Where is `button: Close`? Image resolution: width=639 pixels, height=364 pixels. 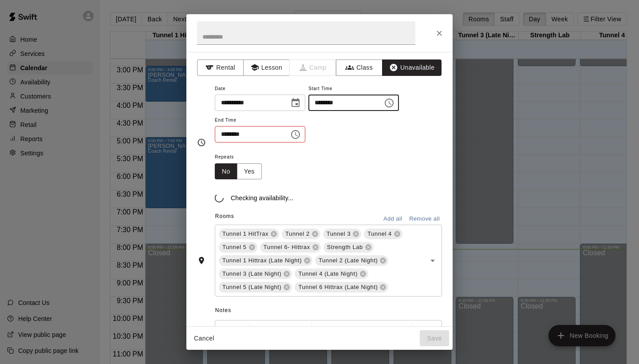
button: Close is located at coordinates (440, 33).